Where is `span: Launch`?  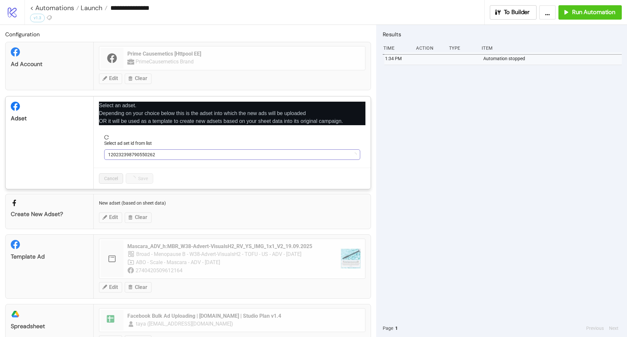
span: Launch is located at coordinates (91, 8).